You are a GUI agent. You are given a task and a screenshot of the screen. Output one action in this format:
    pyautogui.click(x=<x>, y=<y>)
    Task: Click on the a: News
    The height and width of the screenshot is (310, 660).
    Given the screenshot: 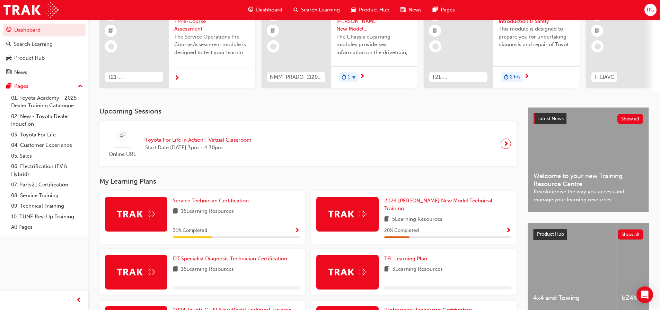 What is the action you would take?
    pyautogui.click(x=44, y=72)
    